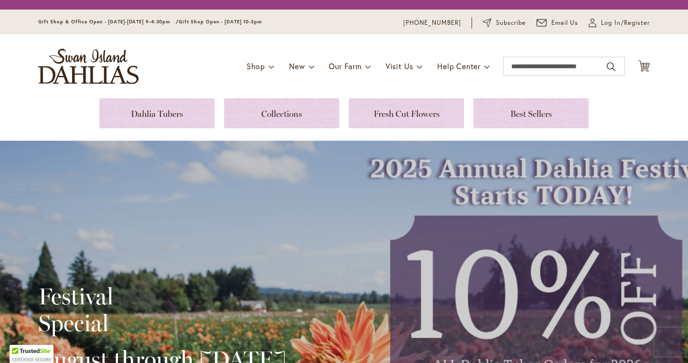  I want to click on span: Help Center, so click(458, 66).